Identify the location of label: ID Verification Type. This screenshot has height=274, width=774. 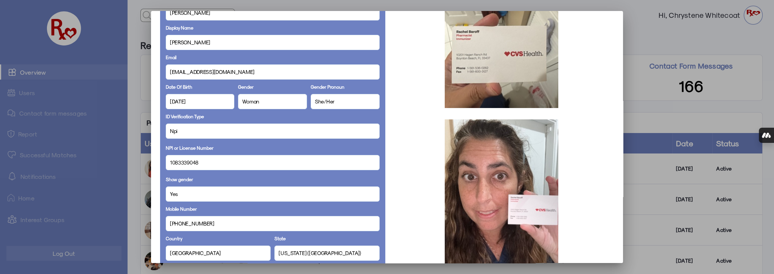
(185, 116).